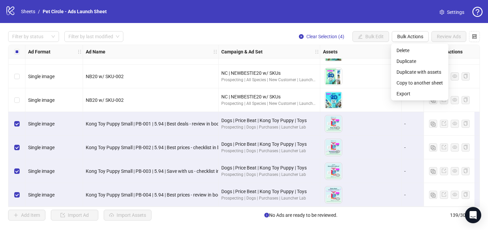 This screenshot has height=230, width=488. Describe the element at coordinates (442, 12) in the screenshot. I see `span: setting` at that location.